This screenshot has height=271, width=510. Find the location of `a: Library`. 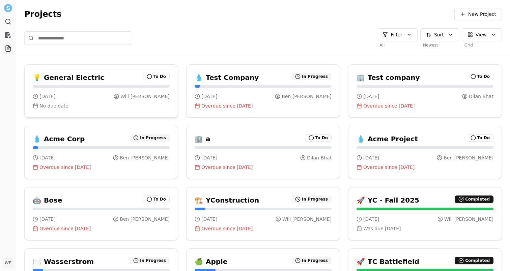

a: Library is located at coordinates (8, 35).